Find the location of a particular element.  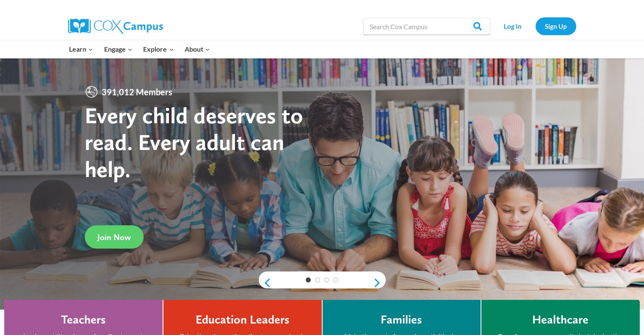

input: Search Cox Campus is located at coordinates (427, 26).